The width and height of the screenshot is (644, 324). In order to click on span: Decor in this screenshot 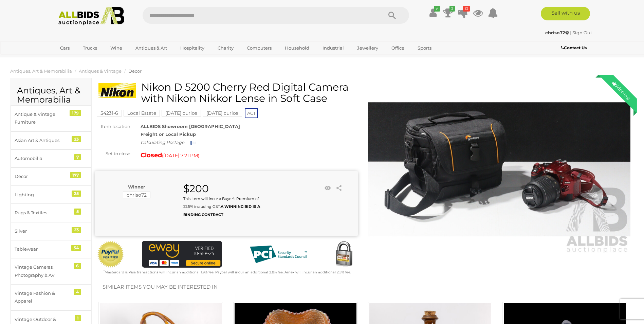, I will do `click(135, 71)`.